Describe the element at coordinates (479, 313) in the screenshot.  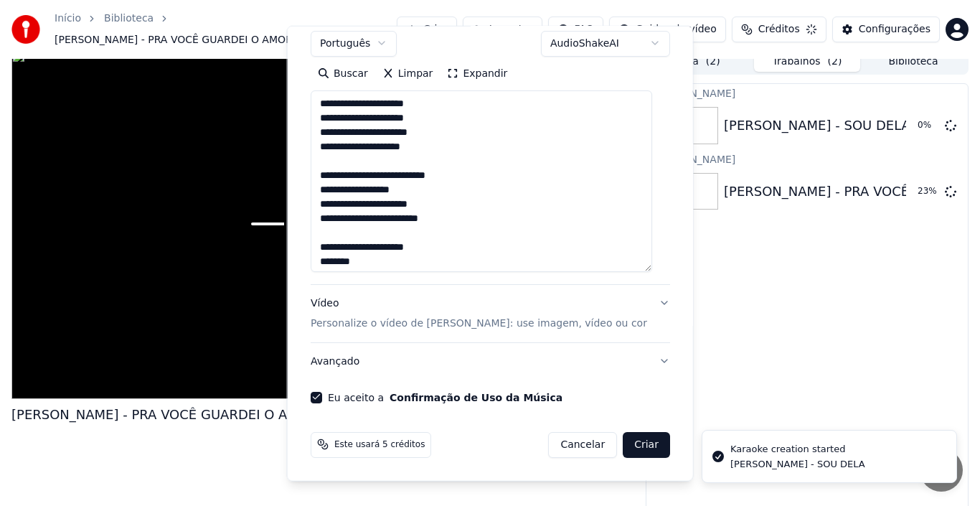
I see `div: Vídeo` at that location.